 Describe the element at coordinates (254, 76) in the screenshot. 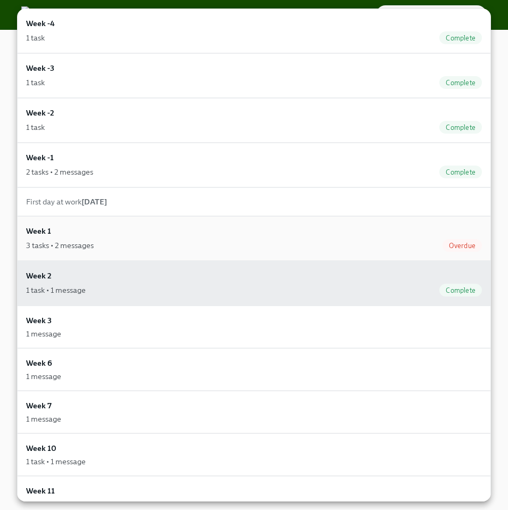

I see `a: Week -31 taskComplete` at that location.